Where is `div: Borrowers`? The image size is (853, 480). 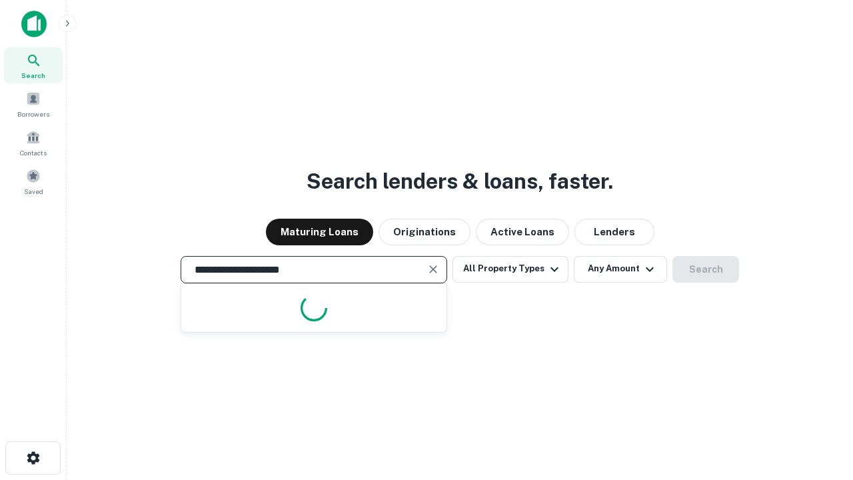 div: Borrowers is located at coordinates (33, 104).